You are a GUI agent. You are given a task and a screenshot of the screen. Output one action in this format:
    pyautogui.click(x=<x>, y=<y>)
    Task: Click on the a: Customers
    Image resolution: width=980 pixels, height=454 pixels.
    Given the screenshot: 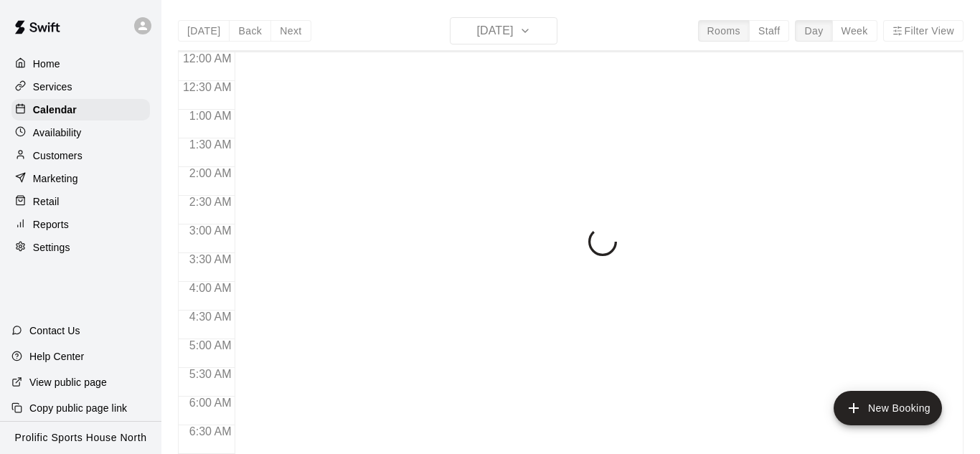 What is the action you would take?
    pyautogui.click(x=80, y=156)
    